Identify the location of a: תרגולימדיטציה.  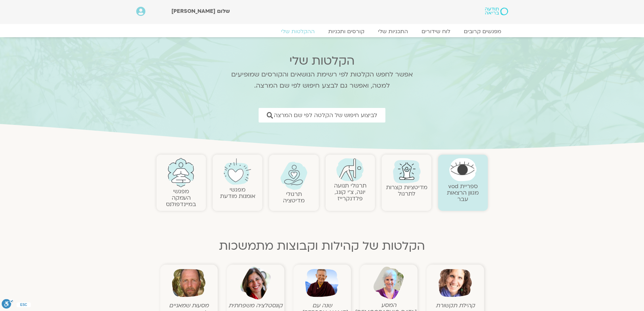
(294, 197).